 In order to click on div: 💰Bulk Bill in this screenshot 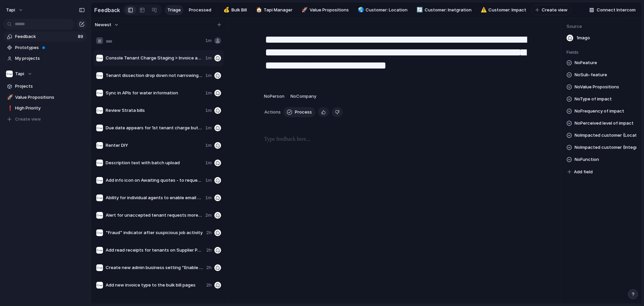, I will do `click(235, 10)`.